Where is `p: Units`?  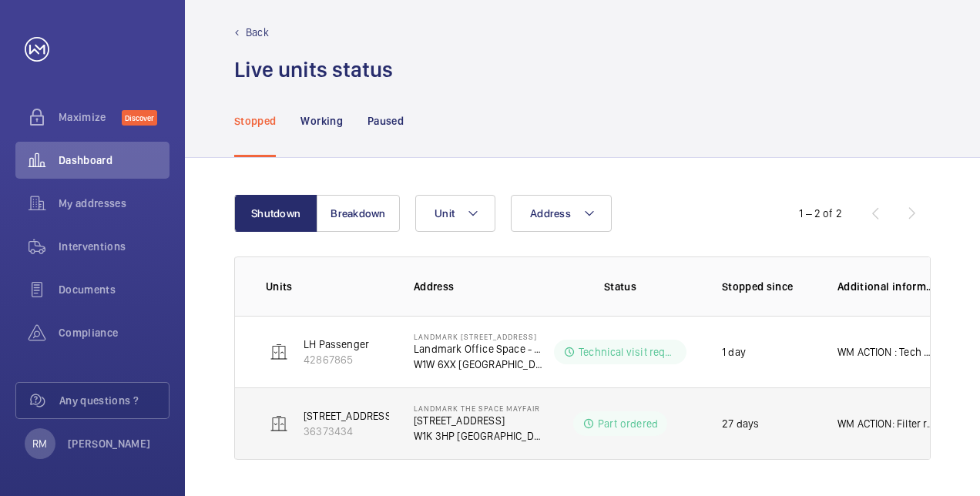 p: Units is located at coordinates (328, 287).